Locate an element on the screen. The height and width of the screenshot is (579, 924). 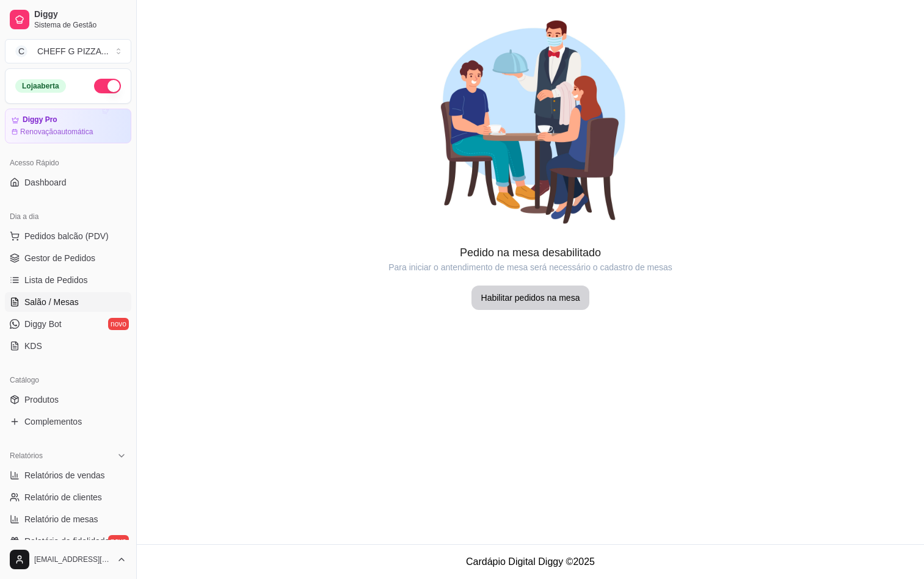
a: Complementos is located at coordinates (68, 422).